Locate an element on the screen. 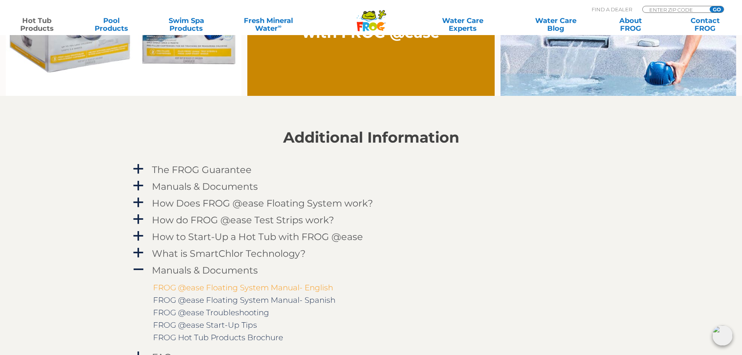  h4: What is SmartChlor Technology? is located at coordinates (229, 253).